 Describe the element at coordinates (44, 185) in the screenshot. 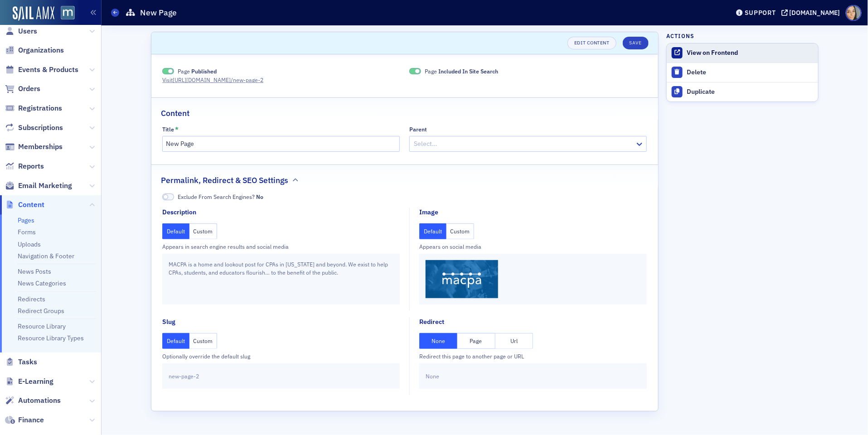

I see `span: Email Marketing` at that location.